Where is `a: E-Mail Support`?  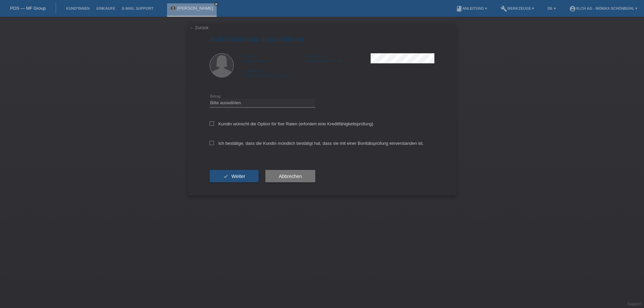 a: E-Mail Support is located at coordinates (138, 8).